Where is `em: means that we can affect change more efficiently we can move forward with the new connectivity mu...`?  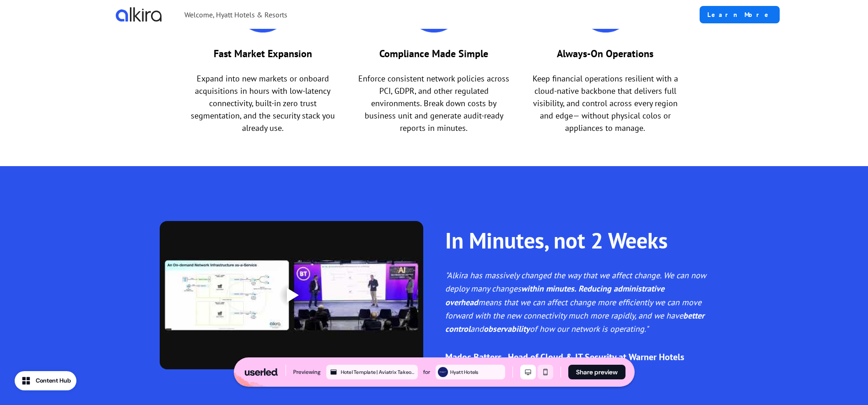
em: means that we can affect change more efficiently we can move forward with the new connectivity mu... is located at coordinates (573, 309).